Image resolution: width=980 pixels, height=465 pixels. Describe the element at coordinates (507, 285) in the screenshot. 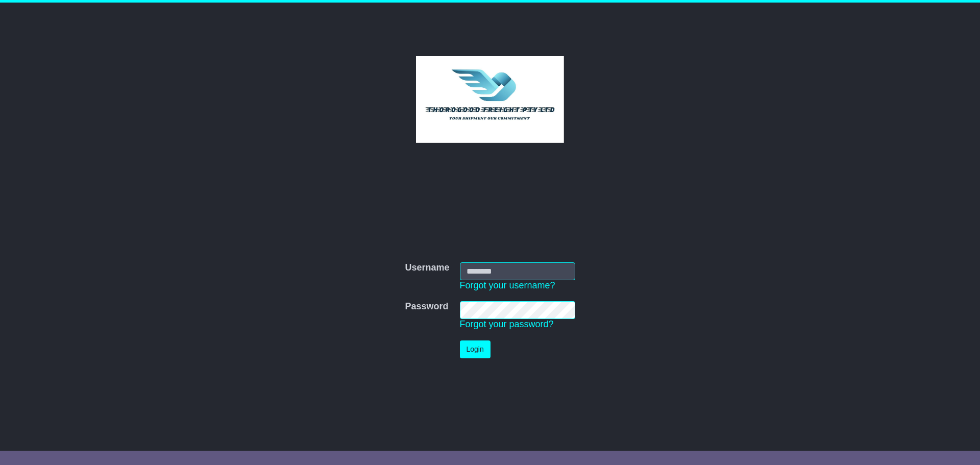

I see `a: Forgot your username?` at that location.